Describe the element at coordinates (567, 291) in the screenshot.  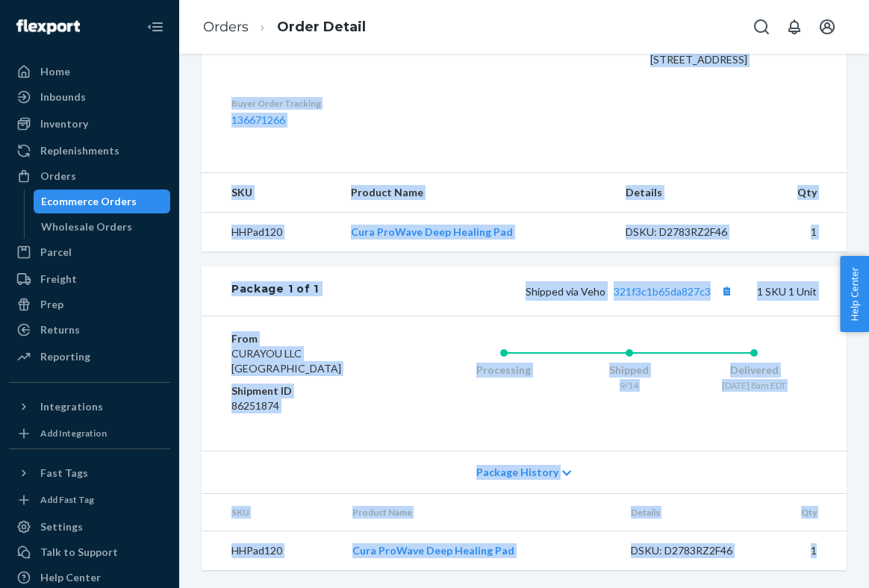
I see `div: 1 SKU 1 Unit` at that location.